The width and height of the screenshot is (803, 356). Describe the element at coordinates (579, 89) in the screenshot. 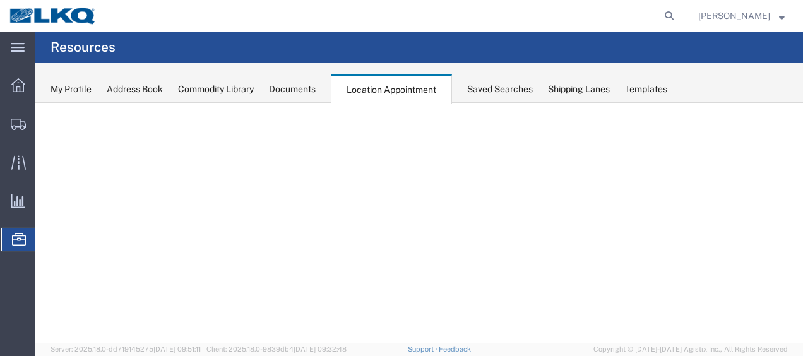

I see `div: Shipping Lanes` at that location.